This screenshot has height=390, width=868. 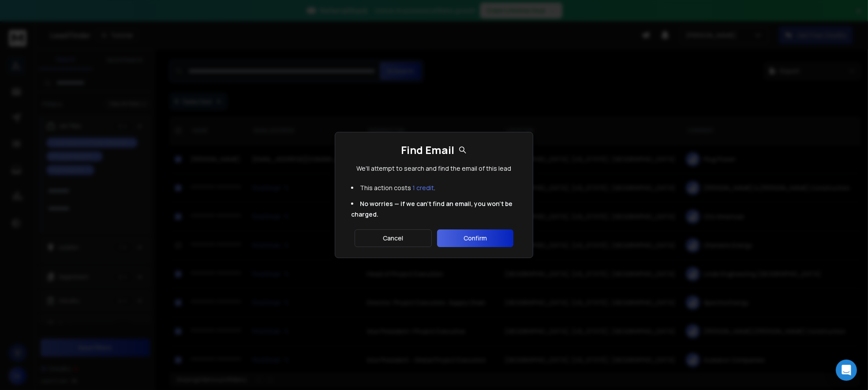 What do you see at coordinates (434, 188) in the screenshot?
I see `li: This action costs .` at bounding box center [434, 188].